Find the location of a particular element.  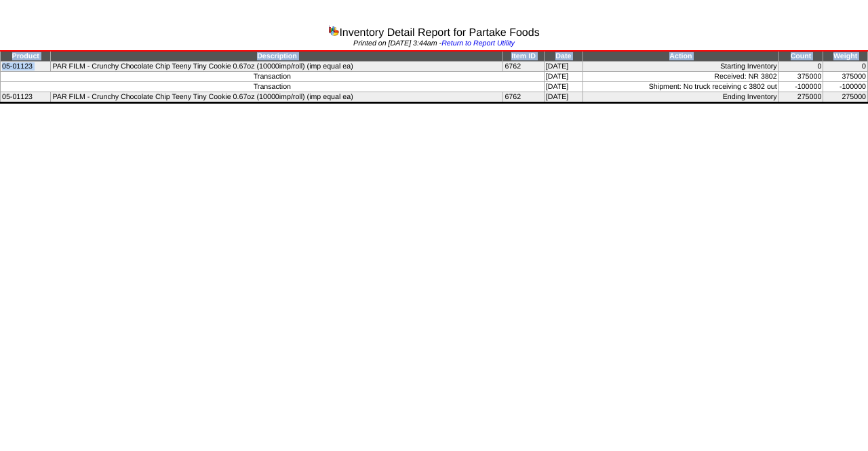

td: Shipment: No truck receiving c 3802 out is located at coordinates (681, 87).